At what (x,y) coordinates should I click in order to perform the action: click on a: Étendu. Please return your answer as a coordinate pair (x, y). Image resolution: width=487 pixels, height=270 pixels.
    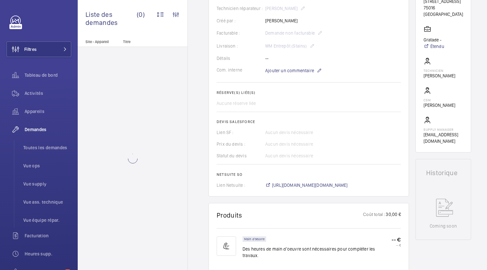
    Looking at the image, I should click on (433, 46).